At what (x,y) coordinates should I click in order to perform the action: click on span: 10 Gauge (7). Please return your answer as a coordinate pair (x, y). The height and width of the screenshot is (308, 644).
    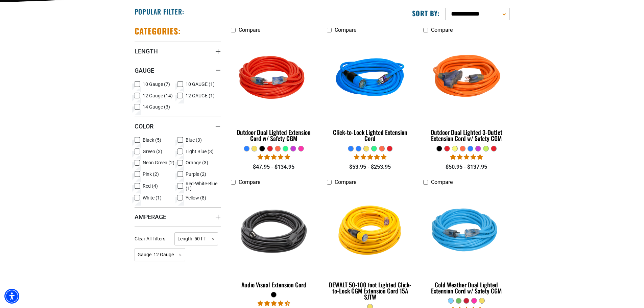
    Looking at the image, I should click on (156, 84).